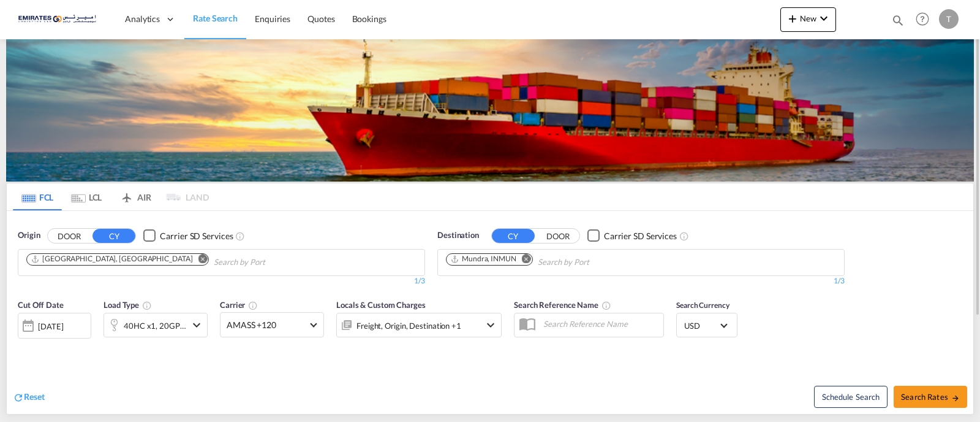  What do you see at coordinates (931, 397) in the screenshot?
I see `button: Search Ratesicon-arrow-right` at bounding box center [931, 397].